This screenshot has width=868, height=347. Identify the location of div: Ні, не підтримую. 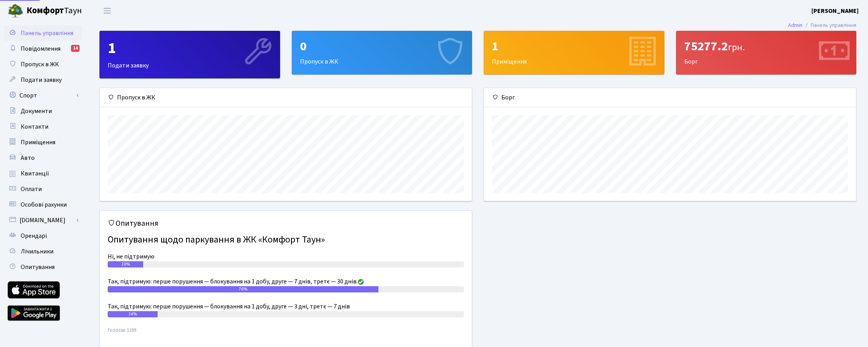
(286, 256).